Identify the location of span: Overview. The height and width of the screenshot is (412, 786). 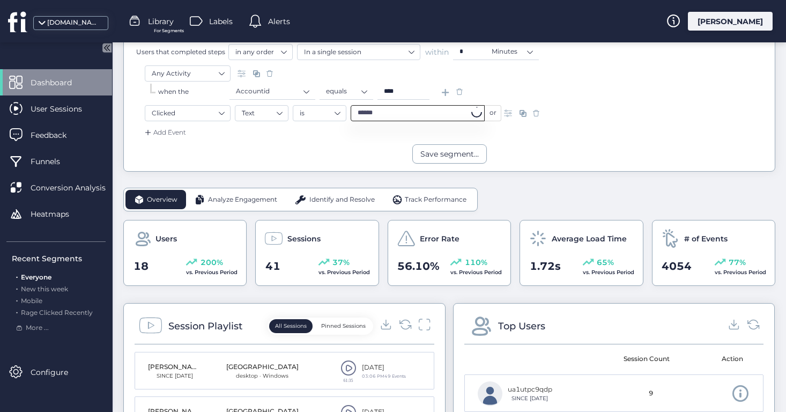
(162, 199).